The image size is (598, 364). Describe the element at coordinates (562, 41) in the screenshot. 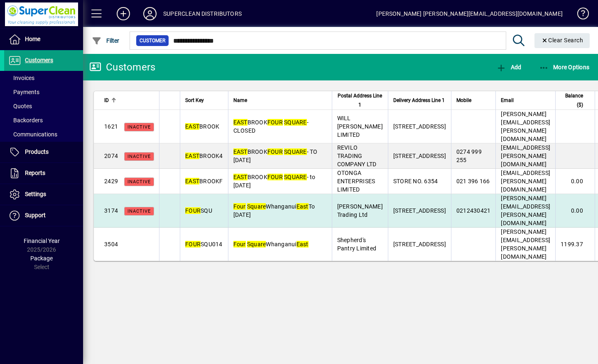

I see `button: Clear` at that location.